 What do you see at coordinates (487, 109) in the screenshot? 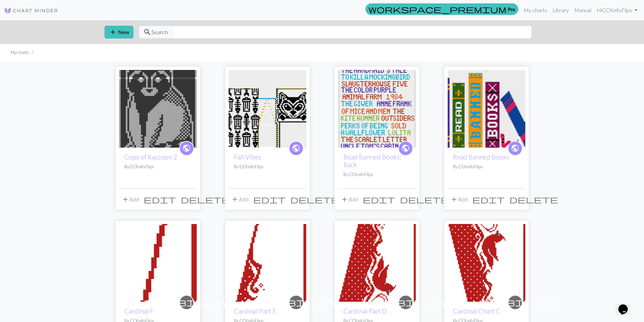
I see `img: Read Banned Books: Front- before split` at bounding box center [487, 109].